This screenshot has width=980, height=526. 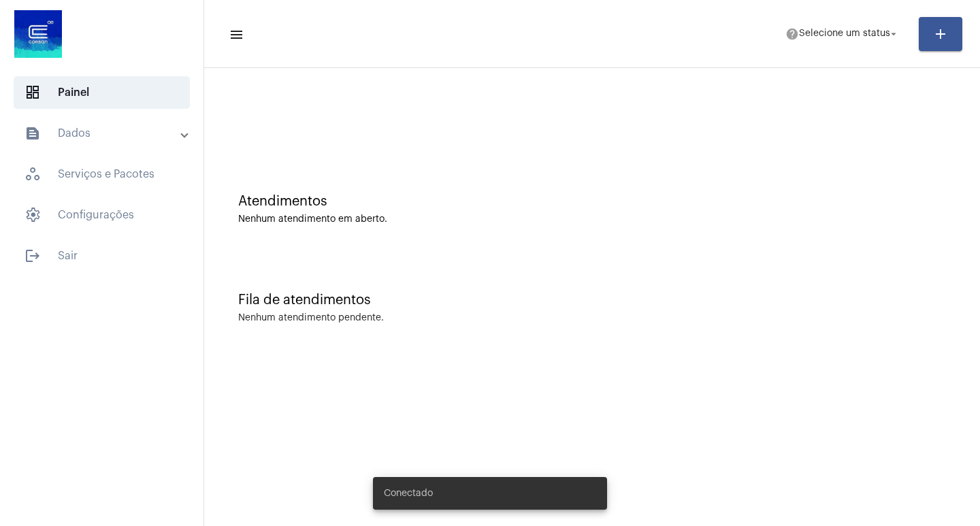 I want to click on button: Selecione um status, so click(x=842, y=34).